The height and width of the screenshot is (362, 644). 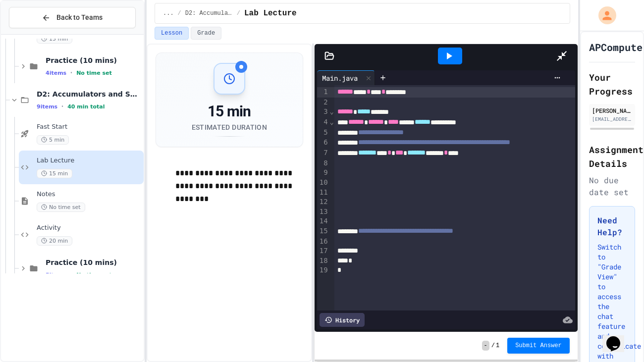 I want to click on div: 17, so click(x=323, y=251).